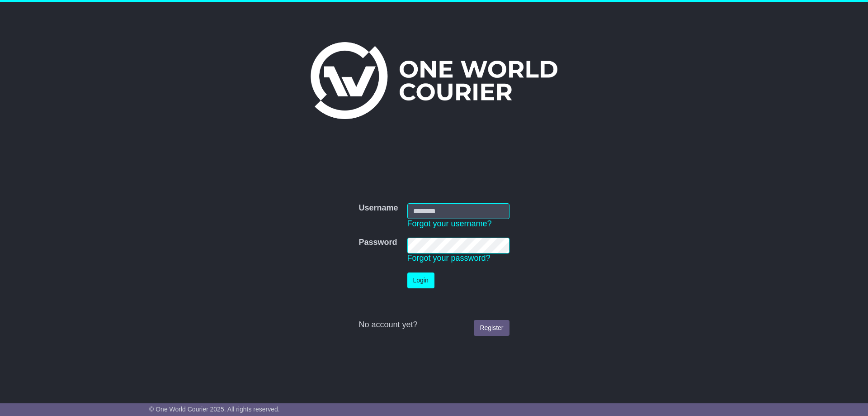  I want to click on span: © One World Courier 2025. All rights reserved., so click(215, 409).